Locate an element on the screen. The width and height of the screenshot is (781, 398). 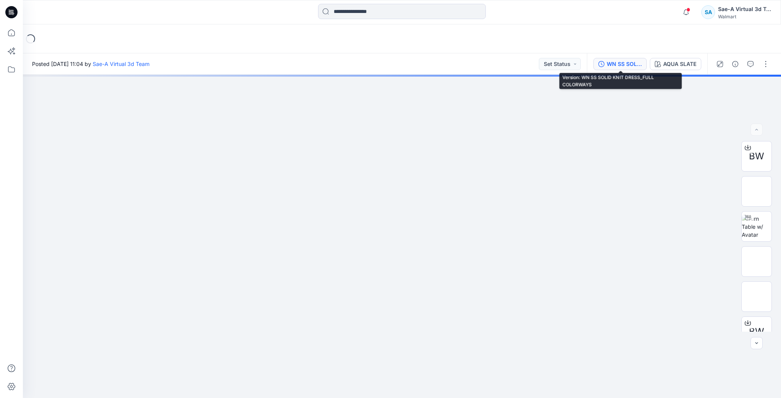
div: SA is located at coordinates (708, 12).